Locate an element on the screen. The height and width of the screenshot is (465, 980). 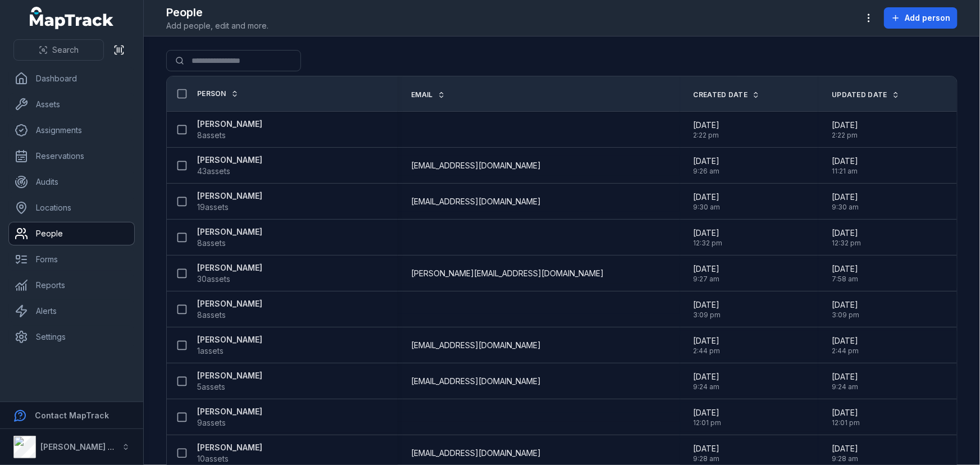
a: Updated Date is located at coordinates (865, 95).